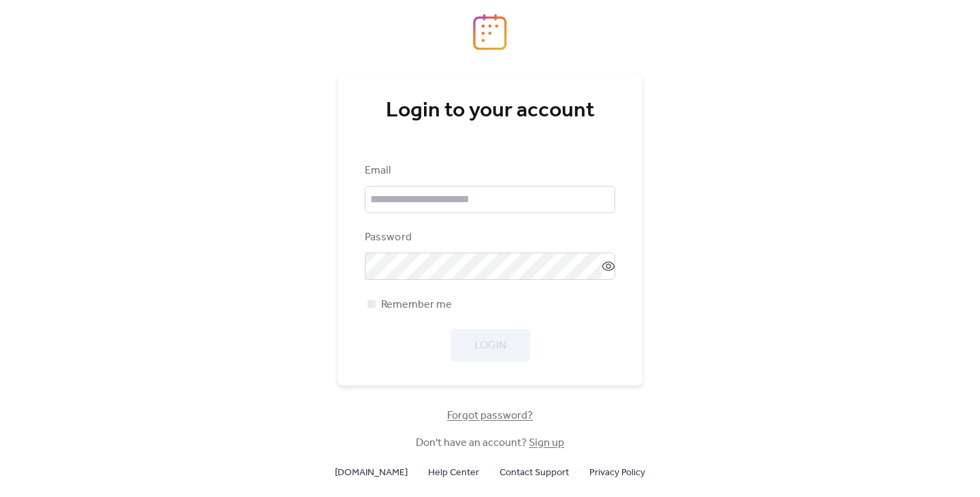 This screenshot has height=497, width=980. I want to click on span: Help Center, so click(454, 474).